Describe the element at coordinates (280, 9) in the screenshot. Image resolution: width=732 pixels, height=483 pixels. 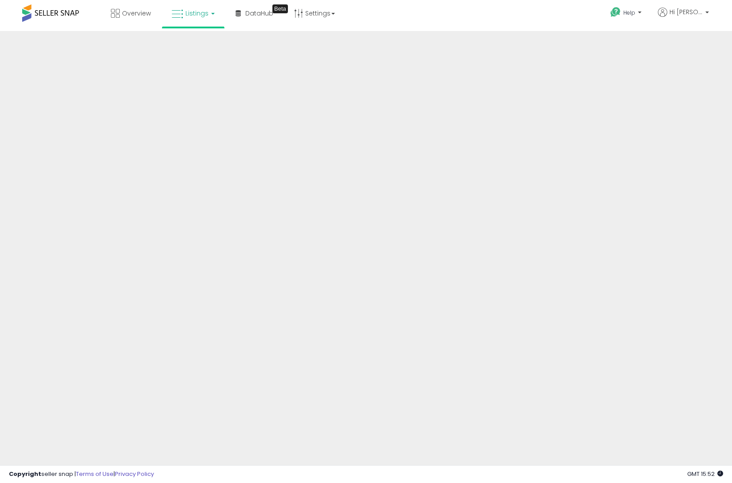
I see `div: Tooltip anchor` at that location.